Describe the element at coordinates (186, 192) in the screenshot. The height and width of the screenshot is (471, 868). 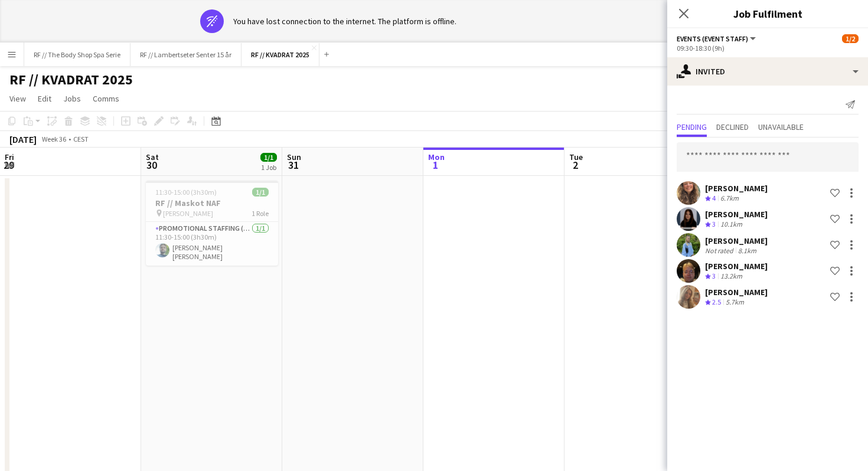
I see `span: 11:30-15:00 (3h30m)` at that location.